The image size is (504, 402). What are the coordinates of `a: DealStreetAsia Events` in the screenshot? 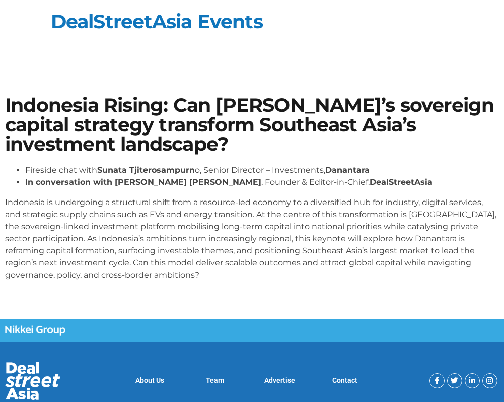 It's located at (157, 21).